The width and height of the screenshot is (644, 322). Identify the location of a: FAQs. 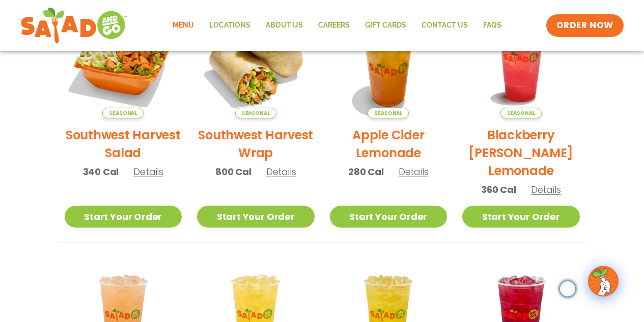
(492, 25).